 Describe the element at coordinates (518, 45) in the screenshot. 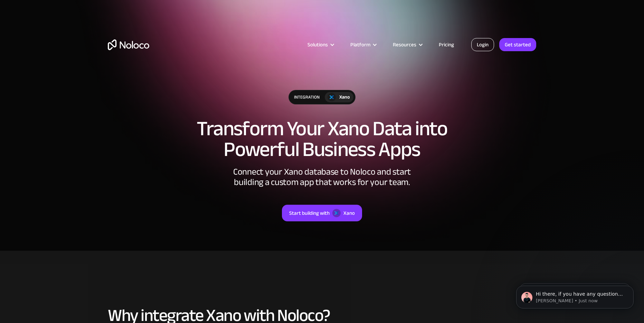

I see `a: Get started` at that location.